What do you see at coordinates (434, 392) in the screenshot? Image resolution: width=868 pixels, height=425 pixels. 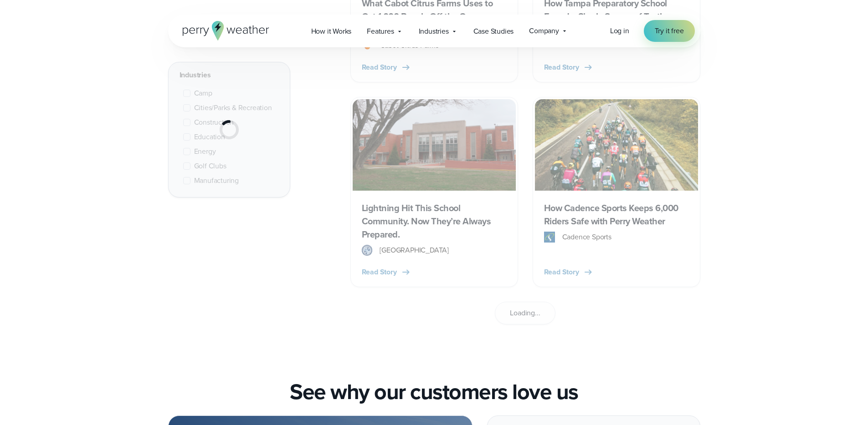 I see `h2: See why our customers love us` at bounding box center [434, 392].